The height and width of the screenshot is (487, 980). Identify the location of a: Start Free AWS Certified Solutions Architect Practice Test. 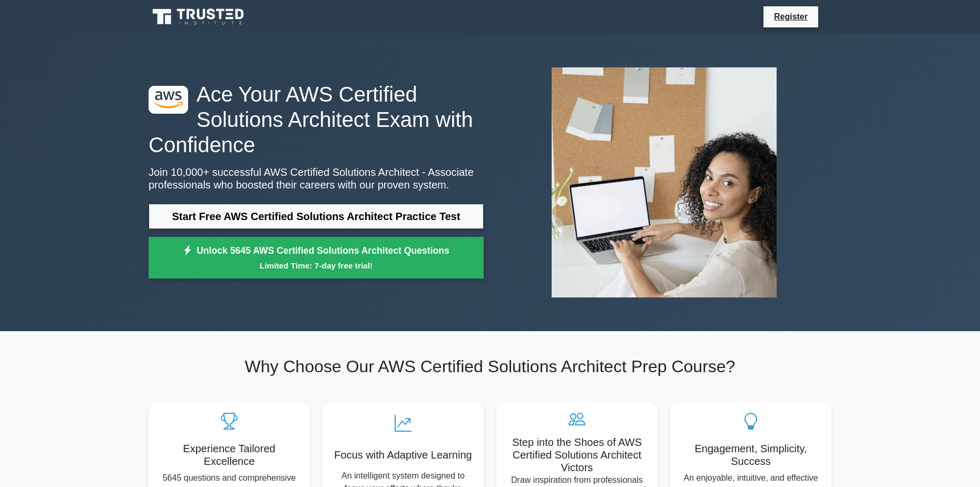
(316, 216).